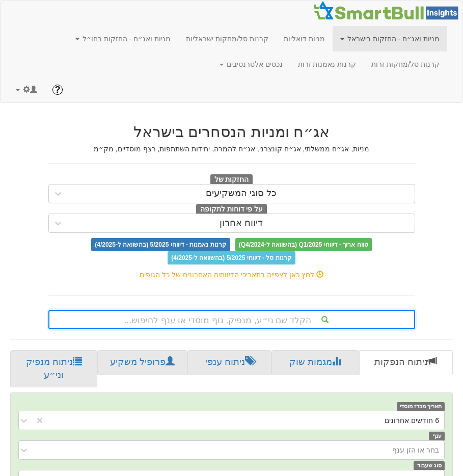  What do you see at coordinates (232, 275) in the screenshot?
I see `div: לחץ כאן לצפייה בתאריכי הדיווחים האחרונים של כל הגופים` at bounding box center [232, 275].